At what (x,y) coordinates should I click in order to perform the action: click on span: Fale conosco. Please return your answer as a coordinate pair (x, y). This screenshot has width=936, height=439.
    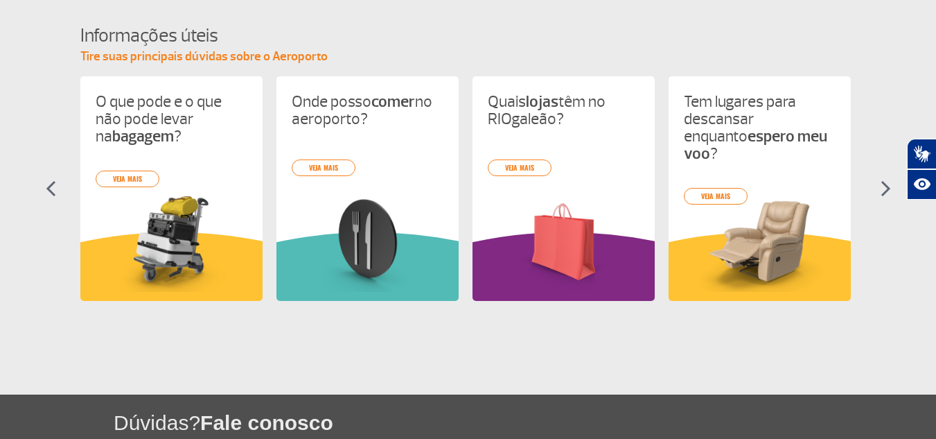
    Looking at the image, I should click on (267, 422).